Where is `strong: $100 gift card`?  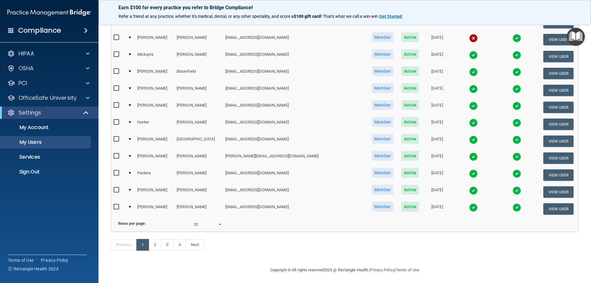
strong: $100 gift card is located at coordinates (307, 16).